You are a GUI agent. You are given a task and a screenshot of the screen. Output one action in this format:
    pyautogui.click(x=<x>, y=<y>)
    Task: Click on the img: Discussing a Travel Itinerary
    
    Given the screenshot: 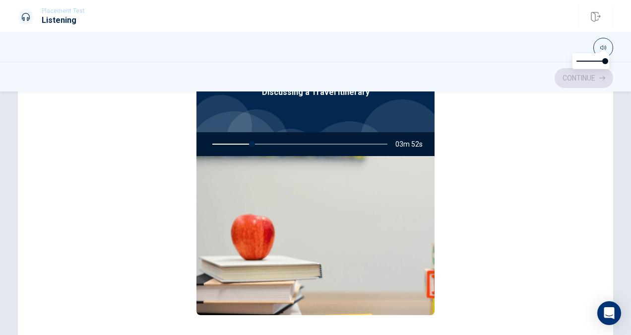 What is the action you would take?
    pyautogui.click(x=316, y=235)
    